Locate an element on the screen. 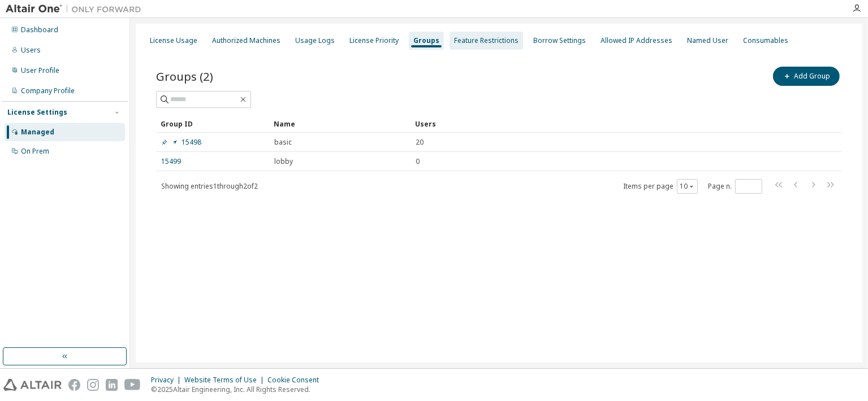  img: altair_logo.svg is located at coordinates (32, 385).